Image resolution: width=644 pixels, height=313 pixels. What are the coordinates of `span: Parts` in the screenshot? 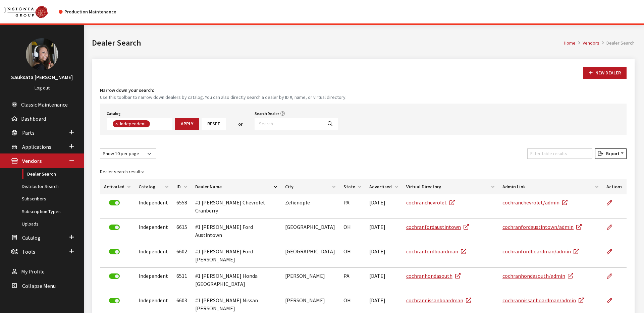 It's located at (28, 133).